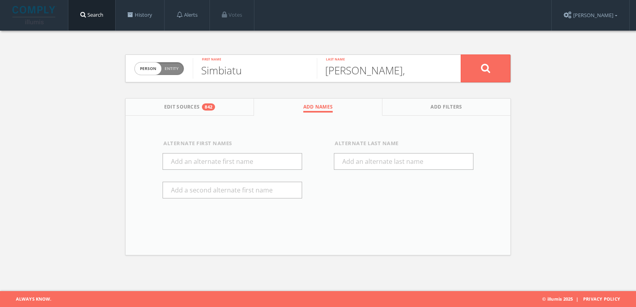 This screenshot has width=636, height=307. What do you see at coordinates (447, 108) in the screenshot?
I see `span: Add Filters` at bounding box center [447, 108].